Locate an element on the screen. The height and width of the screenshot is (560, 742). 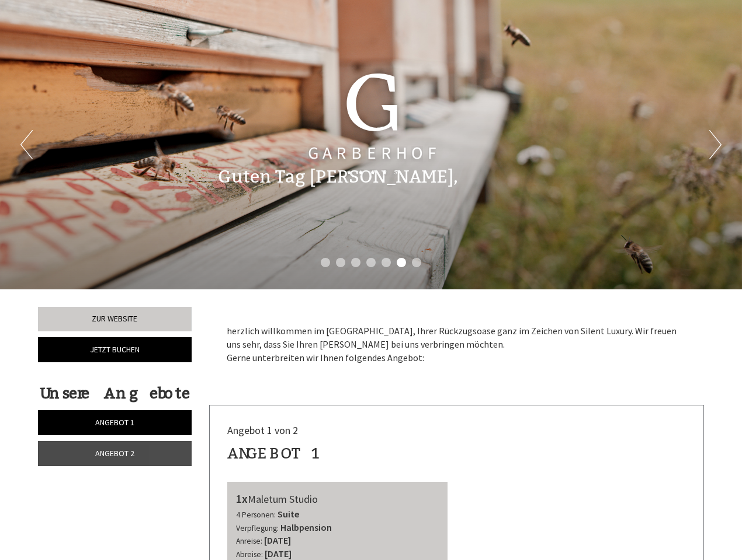
span: Angebot 2 is located at coordinates (115, 454).